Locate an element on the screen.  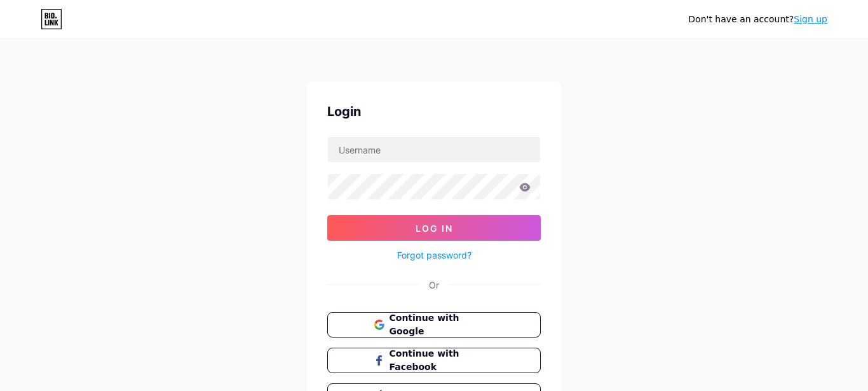
button: Log In is located at coordinates (434, 228).